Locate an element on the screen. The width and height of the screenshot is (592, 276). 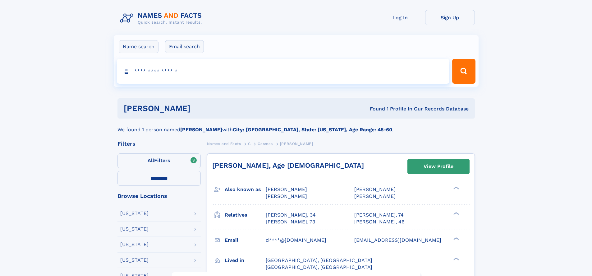
a: C is located at coordinates (249, 143).